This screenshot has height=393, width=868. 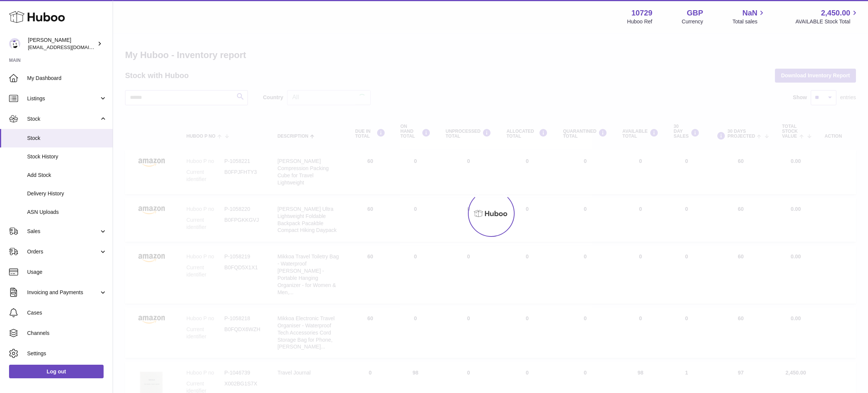 I want to click on strong: GBP, so click(x=694, y=13).